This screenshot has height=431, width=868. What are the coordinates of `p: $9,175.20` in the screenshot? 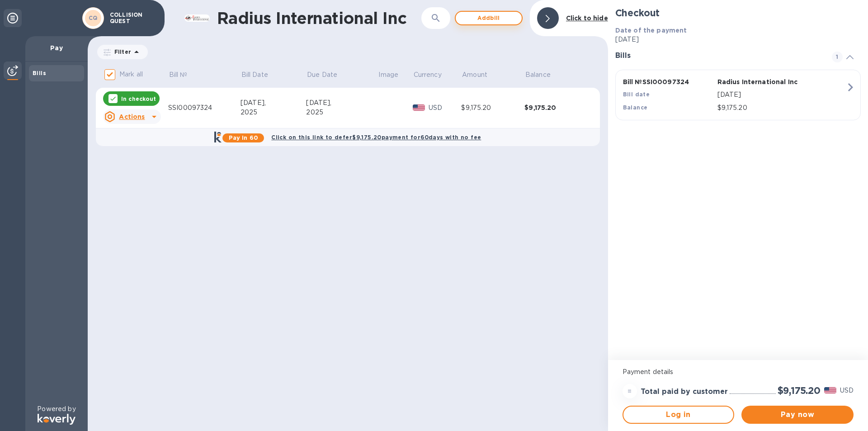 It's located at (782, 108).